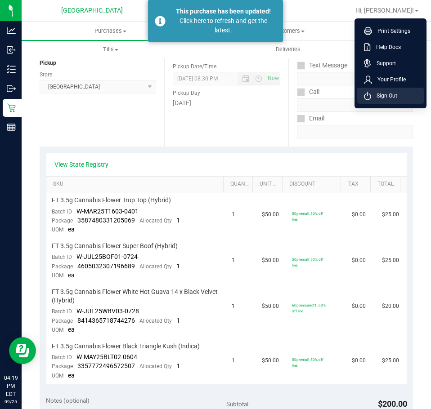  I want to click on a: Help Docs, so click(392, 47).